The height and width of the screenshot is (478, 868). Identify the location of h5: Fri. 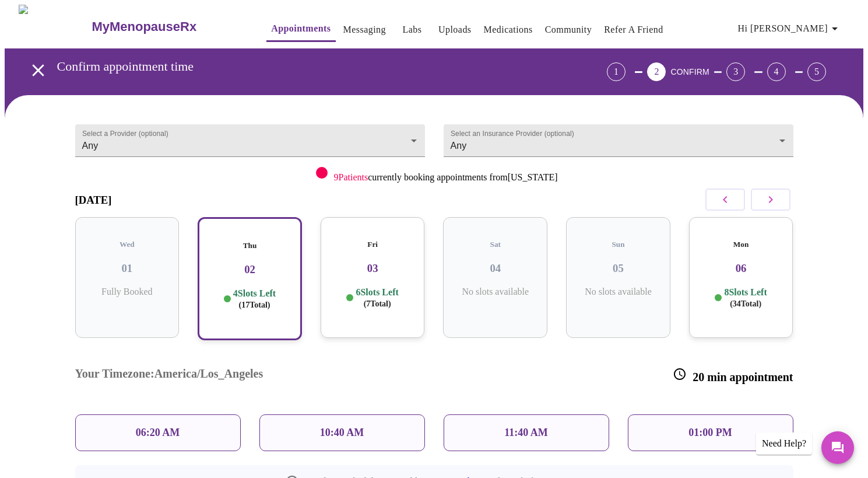
(373, 244).